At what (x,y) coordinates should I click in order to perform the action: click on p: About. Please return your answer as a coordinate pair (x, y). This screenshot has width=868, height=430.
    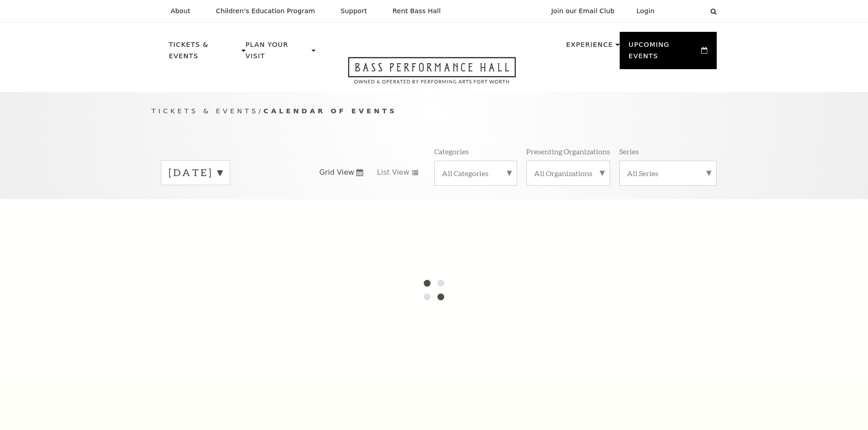
    Looking at the image, I should click on (180, 11).